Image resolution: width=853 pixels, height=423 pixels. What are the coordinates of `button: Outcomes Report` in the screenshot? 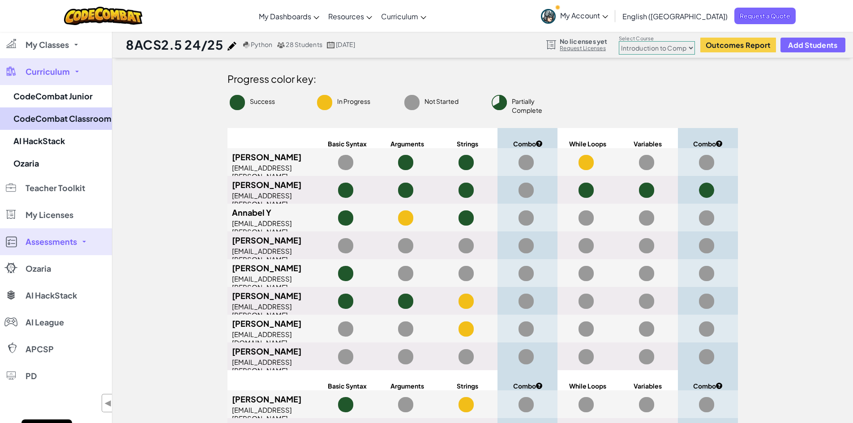 It's located at (738, 45).